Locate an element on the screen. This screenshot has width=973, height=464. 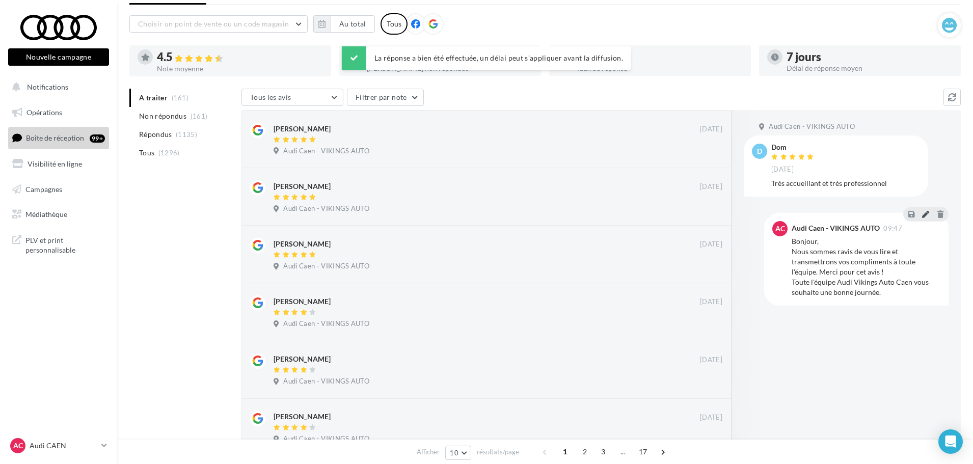
span: 17 is located at coordinates (643, 452).